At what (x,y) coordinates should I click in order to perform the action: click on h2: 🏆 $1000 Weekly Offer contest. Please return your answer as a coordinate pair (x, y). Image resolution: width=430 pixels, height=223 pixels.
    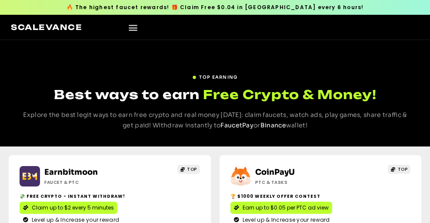
    Looking at the image, I should click on (320, 196).